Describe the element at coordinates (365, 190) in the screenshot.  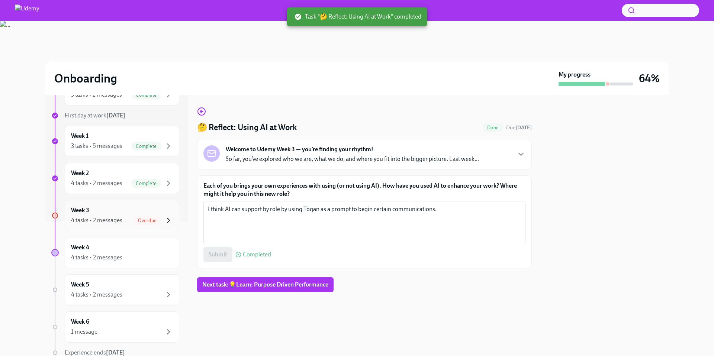
I see `label: Each of you brings your own experiences with using (or not using AI). How have you used AI to enh...` at that location.